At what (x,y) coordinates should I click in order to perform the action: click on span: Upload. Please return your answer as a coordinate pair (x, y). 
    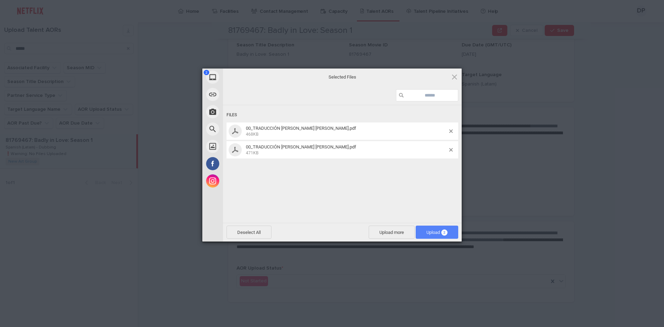
    Looking at the image, I should click on (437, 232).